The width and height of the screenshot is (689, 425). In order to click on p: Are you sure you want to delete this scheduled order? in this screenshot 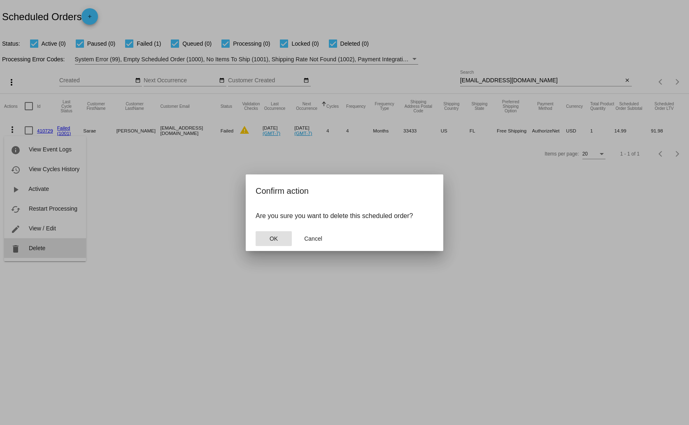, I will do `click(345, 216)`.